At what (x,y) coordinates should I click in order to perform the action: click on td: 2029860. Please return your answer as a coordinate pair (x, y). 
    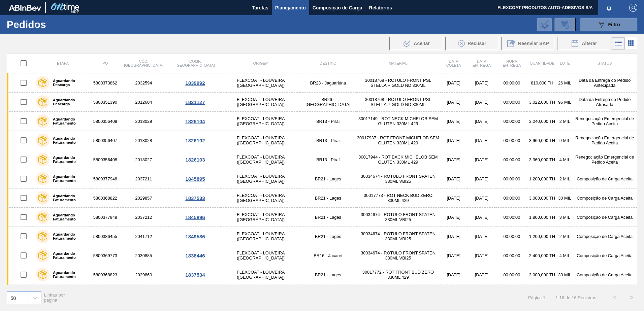
    Looking at the image, I should click on (144, 275).